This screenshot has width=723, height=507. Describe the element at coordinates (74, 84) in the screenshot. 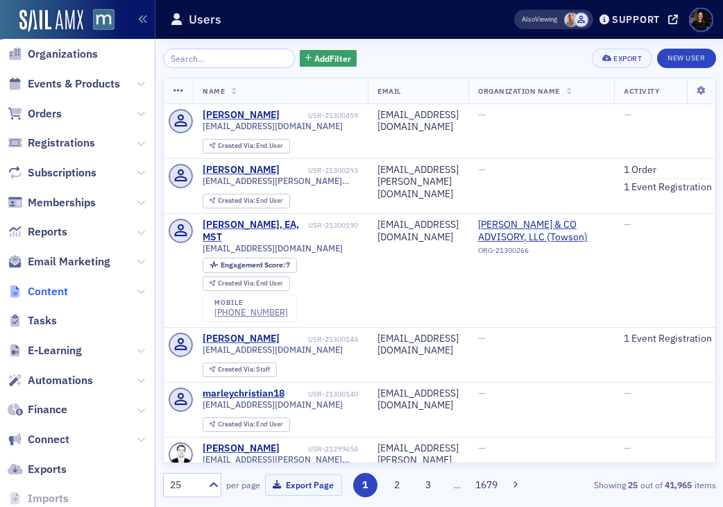

I see `span: Events & Products` at that location.